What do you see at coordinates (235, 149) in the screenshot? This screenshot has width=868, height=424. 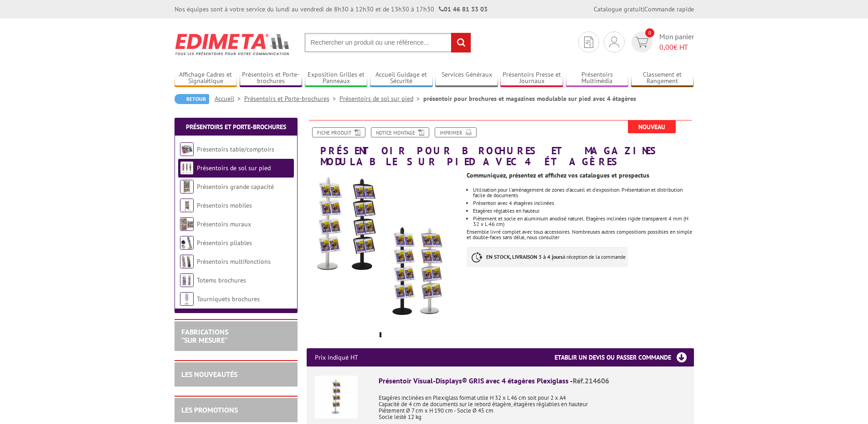 I see `a: Présentoirs table/comptoirs` at bounding box center [235, 149].